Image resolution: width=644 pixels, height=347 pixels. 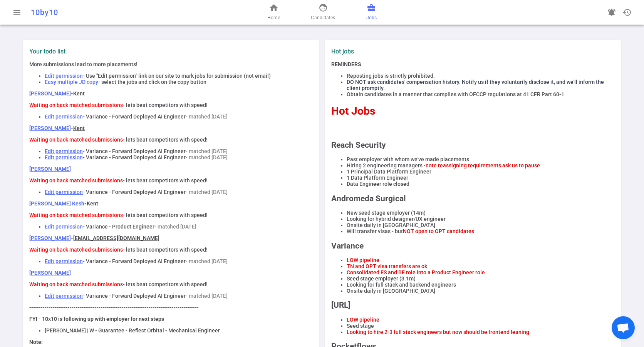 I want to click on span: DO NOT ask candidates' compensation history. Notify us if they voluntarily disclose it, and we'll..., so click(x=475, y=85).